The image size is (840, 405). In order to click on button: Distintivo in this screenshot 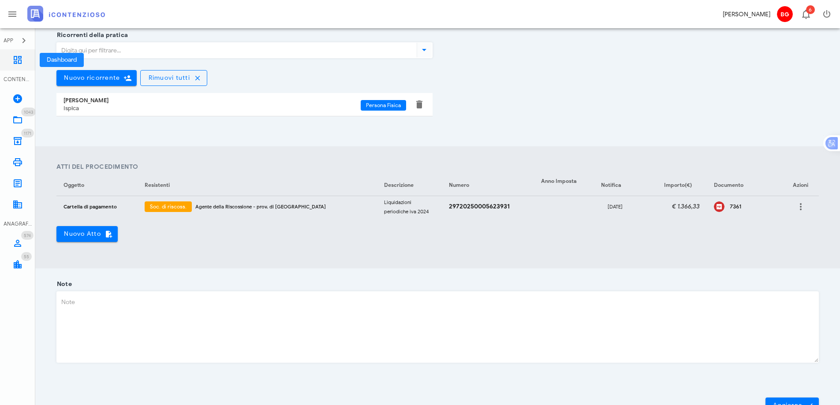, I will do `click(806, 14)`.